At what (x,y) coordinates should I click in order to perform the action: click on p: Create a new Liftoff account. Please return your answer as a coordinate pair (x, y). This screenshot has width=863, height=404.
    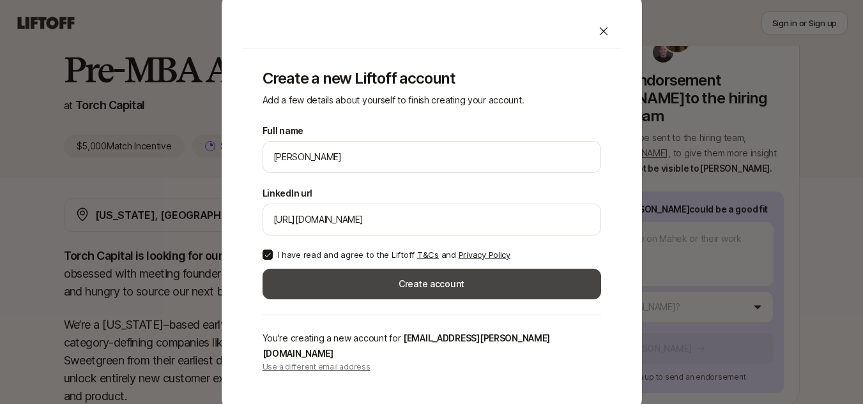
    Looking at the image, I should click on (432, 79).